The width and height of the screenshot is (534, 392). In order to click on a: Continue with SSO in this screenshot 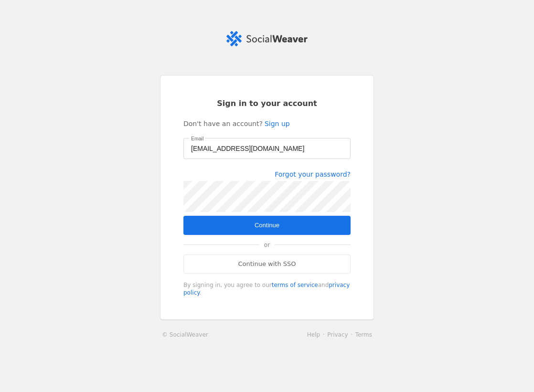, I will do `click(267, 264)`.